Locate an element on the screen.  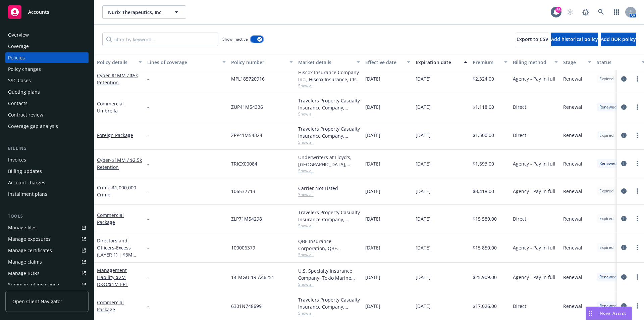
span: $1,118.00 is located at coordinates (483, 107).